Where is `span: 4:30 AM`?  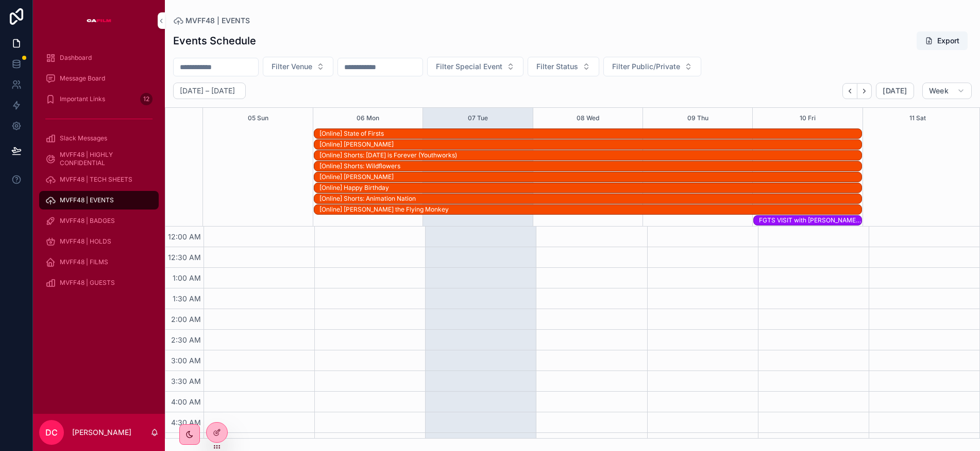
span: 4:30 AM is located at coordinates (186, 422).